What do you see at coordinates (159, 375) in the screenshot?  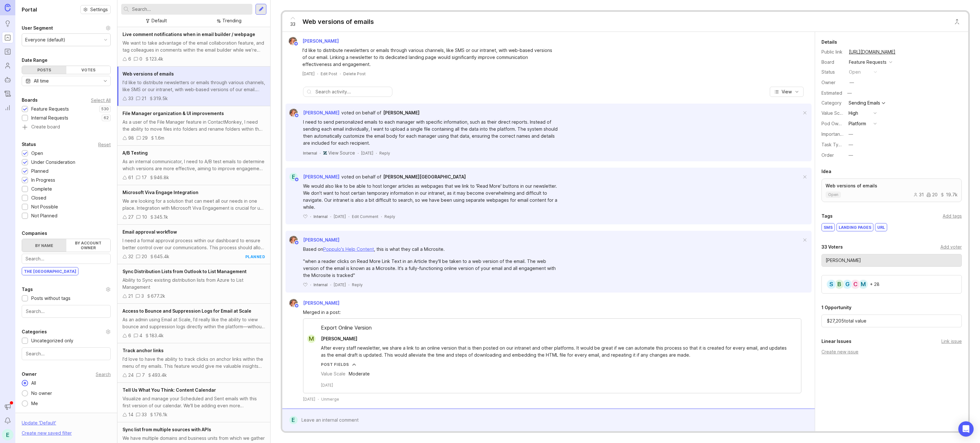 I see `div: 493.4k` at bounding box center [159, 375].